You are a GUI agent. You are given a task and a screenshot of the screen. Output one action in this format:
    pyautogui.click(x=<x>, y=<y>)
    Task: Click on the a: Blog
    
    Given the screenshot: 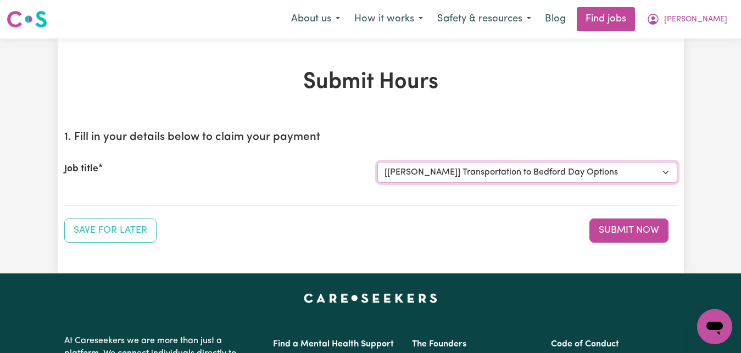 What is the action you would take?
    pyautogui.click(x=555, y=19)
    